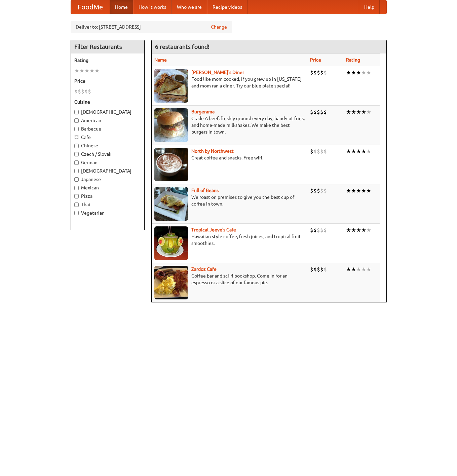 This screenshot has height=476, width=457. Describe the element at coordinates (171, 125) in the screenshot. I see `img: burgerama.jpg` at that location.